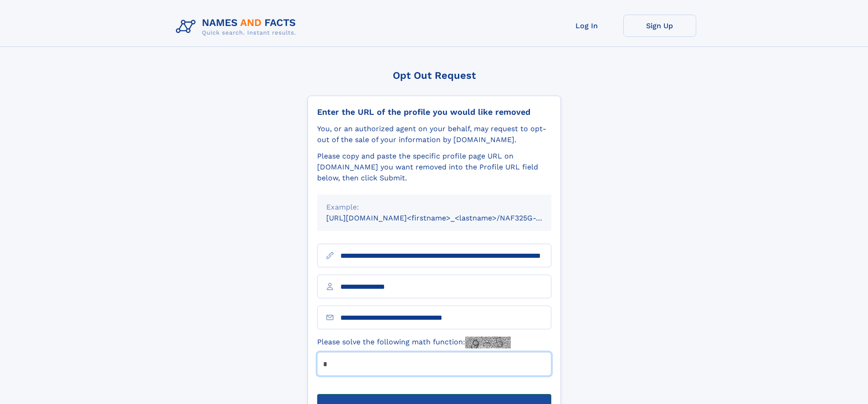 Image resolution: width=868 pixels, height=404 pixels. I want to click on a: Log In, so click(587, 26).